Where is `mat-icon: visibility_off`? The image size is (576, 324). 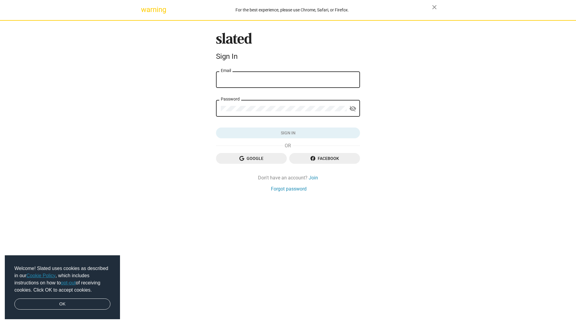 mat-icon: visibility_off is located at coordinates (353, 109).